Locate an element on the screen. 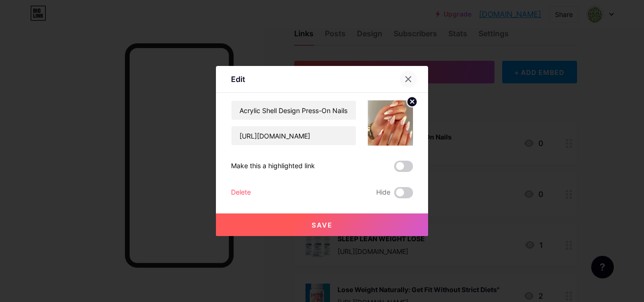 The height and width of the screenshot is (302, 644). input: URL is located at coordinates (294, 136).